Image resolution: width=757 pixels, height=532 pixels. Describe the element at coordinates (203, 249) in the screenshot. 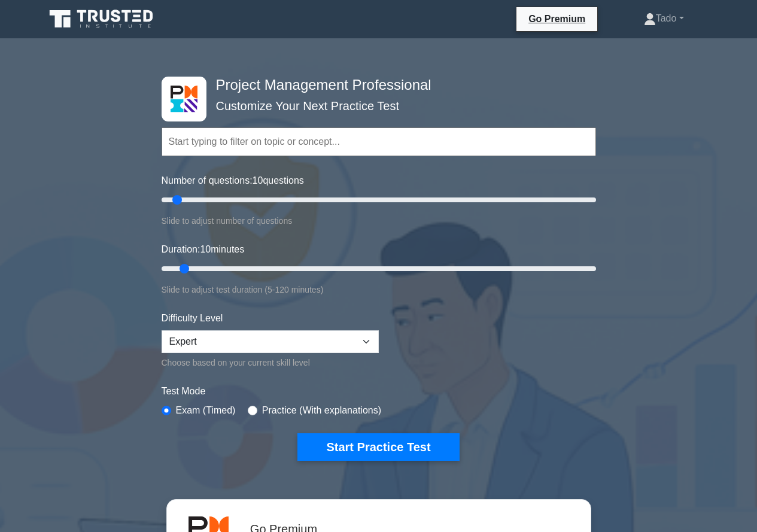

I see `label: Duration: minutes` at that location.